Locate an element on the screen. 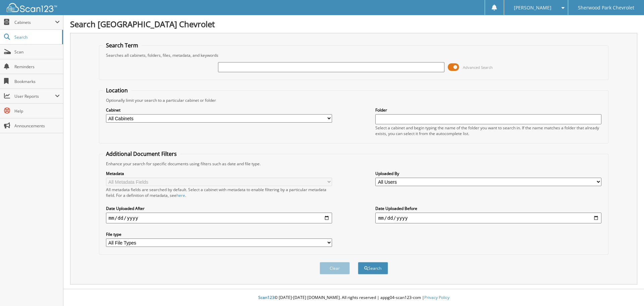 This screenshot has height=306, width=644. div: All metadata fields are searched by default. Select a cabinet with metadata to enable filtering b... is located at coordinates (219, 193).